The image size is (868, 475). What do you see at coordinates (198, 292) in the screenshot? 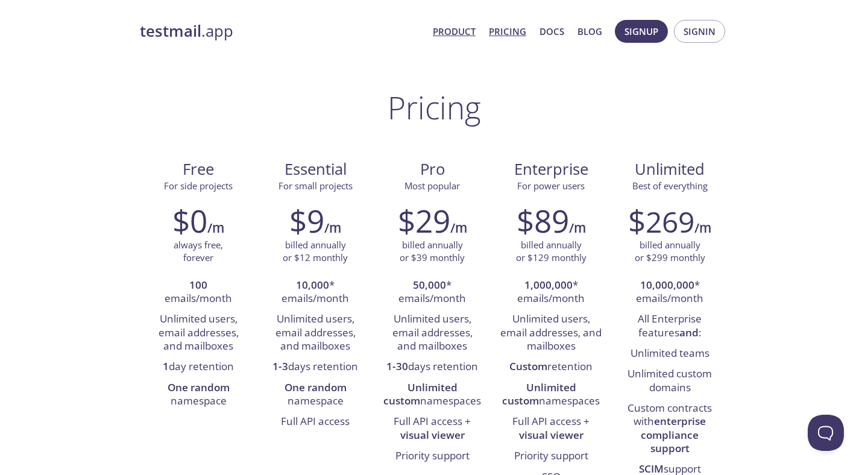
I see `li: emails/month` at bounding box center [198, 292].